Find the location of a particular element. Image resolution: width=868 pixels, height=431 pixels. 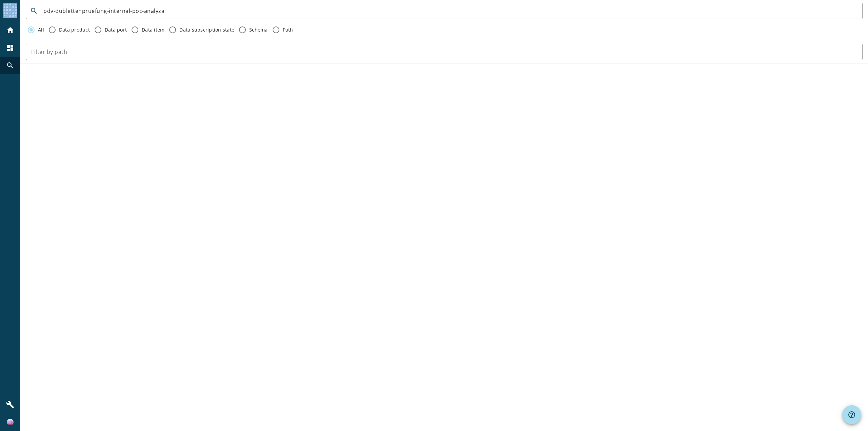

input: Search by keyword is located at coordinates (450, 11).